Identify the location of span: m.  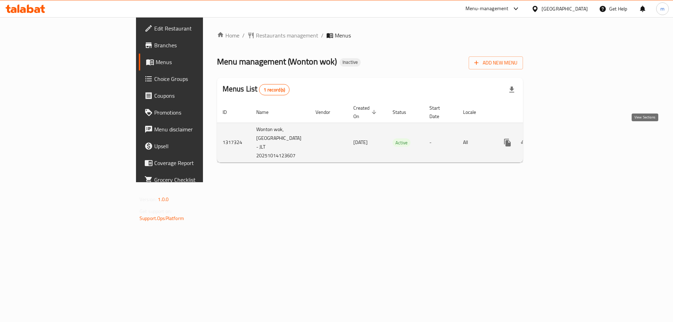
(662, 9).